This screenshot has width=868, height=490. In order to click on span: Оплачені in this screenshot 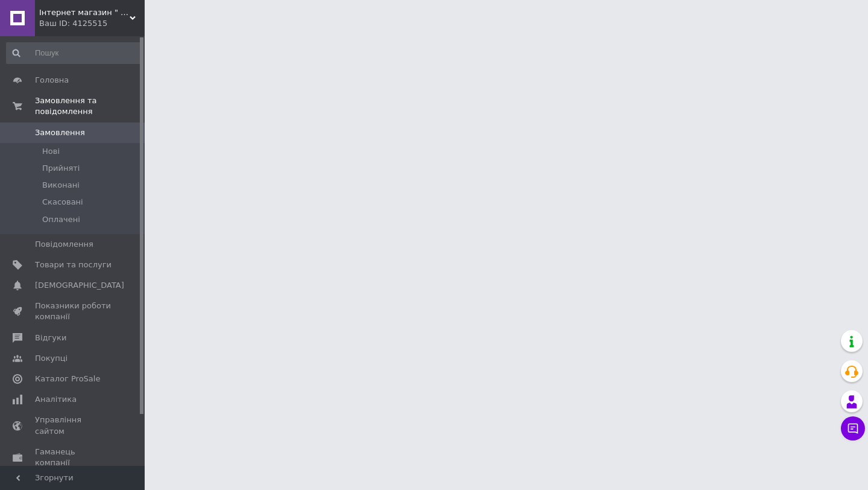, I will do `click(60, 219)`.